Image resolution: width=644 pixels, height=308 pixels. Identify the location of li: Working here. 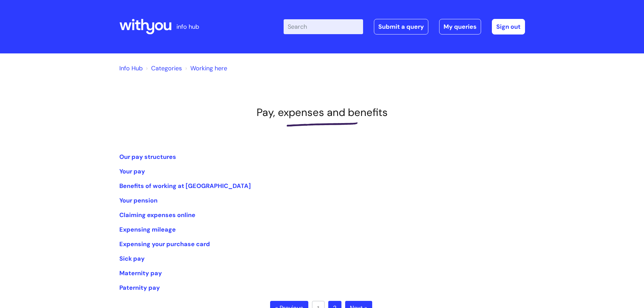
(205, 68).